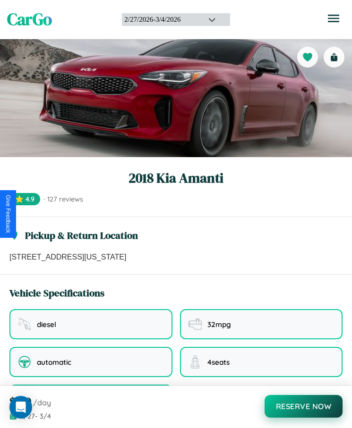 This screenshot has width=352, height=428. Describe the element at coordinates (29, 19) in the screenshot. I see `span: CarGo` at that location.